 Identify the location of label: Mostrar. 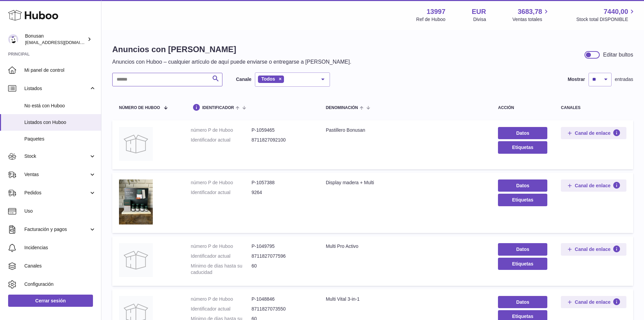
(576, 79).